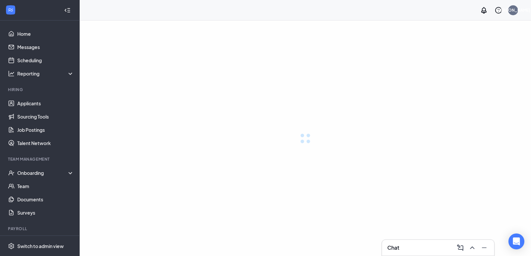 This screenshot has width=531, height=256. Describe the element at coordinates (45, 200) in the screenshot. I see `a: Documents` at that location.